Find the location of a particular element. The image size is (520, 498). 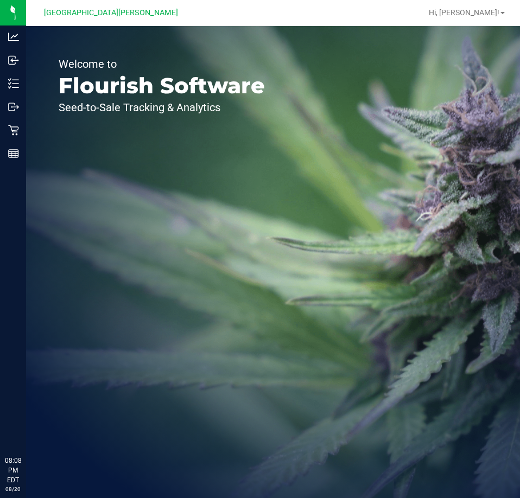

p: Welcome to is located at coordinates (162, 64).